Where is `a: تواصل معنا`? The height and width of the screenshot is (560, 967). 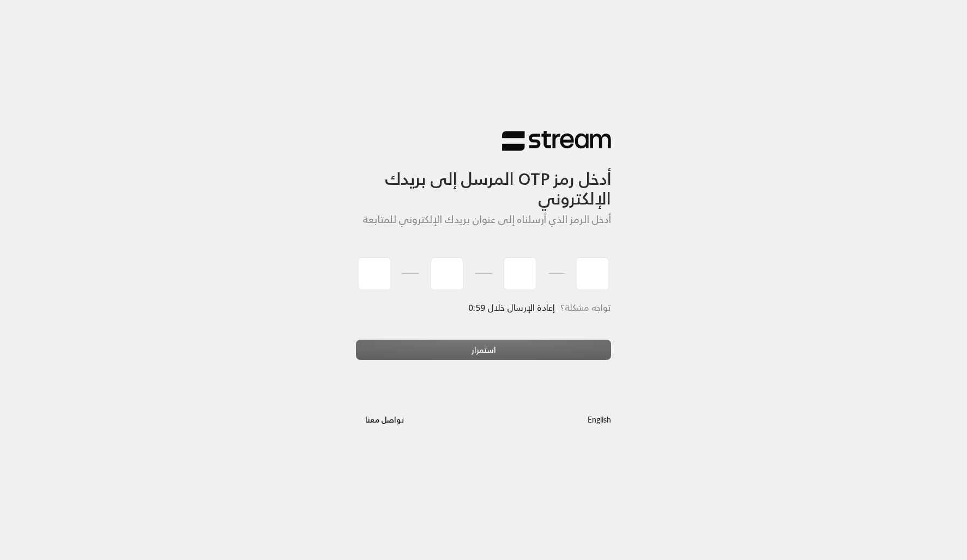
a: تواصل معنا is located at coordinates (384, 419).